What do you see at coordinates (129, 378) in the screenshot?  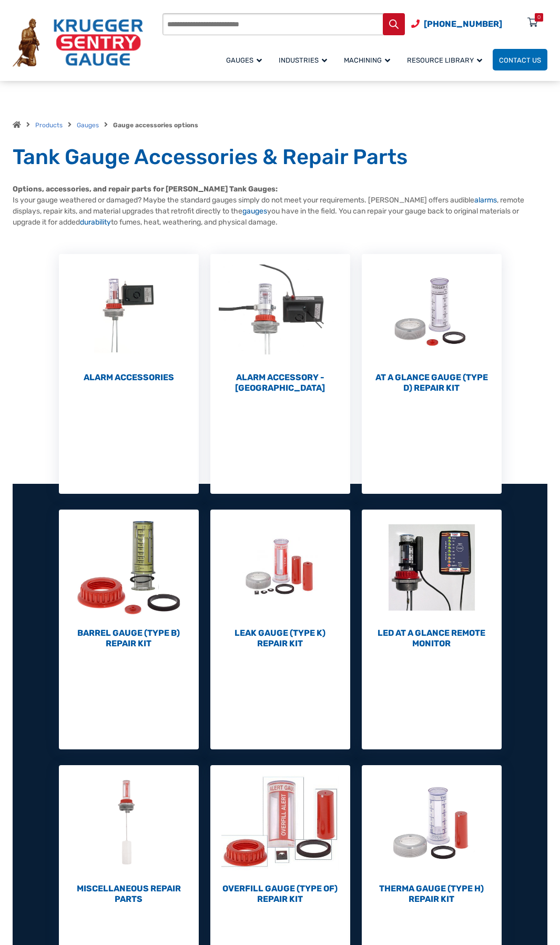 I see `h2: Alarm Accessories` at bounding box center [129, 378].